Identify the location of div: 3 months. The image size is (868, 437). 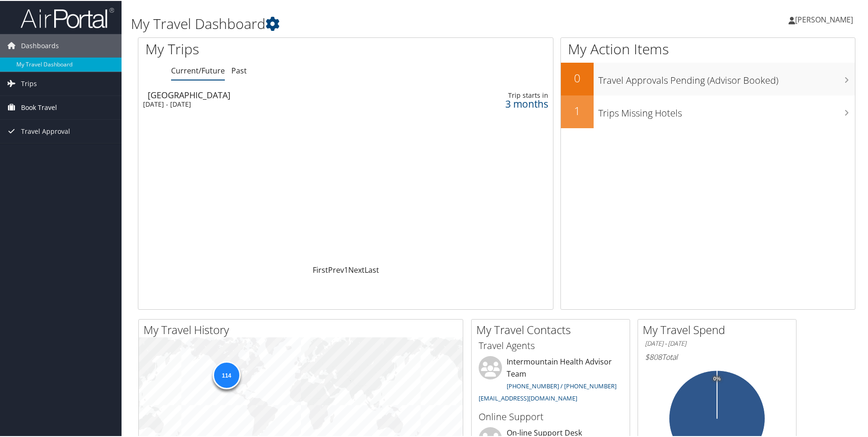
(496, 103).